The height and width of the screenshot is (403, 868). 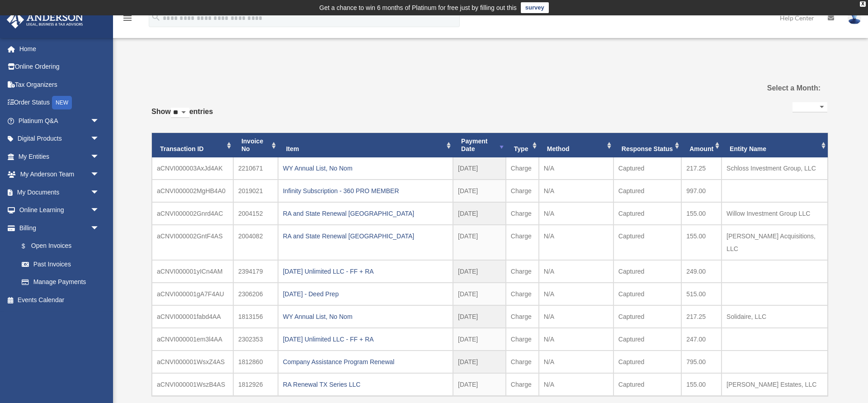 What do you see at coordinates (701, 294) in the screenshot?
I see `td: 515.00` at bounding box center [701, 294].